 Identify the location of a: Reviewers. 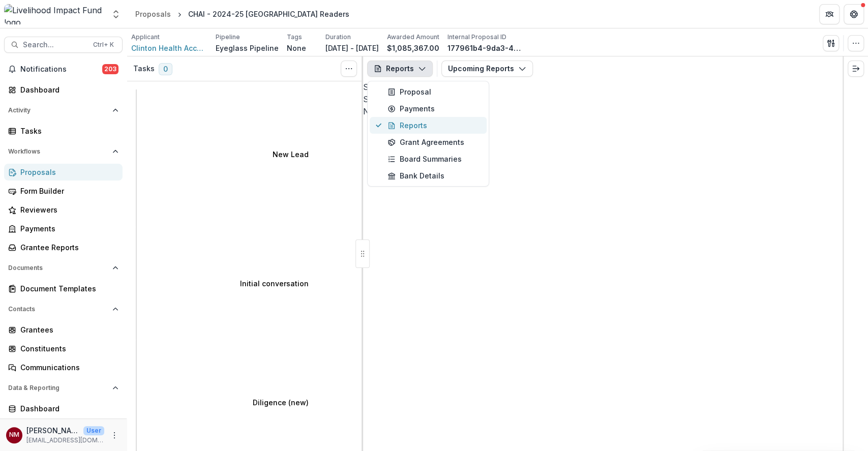
(63, 209).